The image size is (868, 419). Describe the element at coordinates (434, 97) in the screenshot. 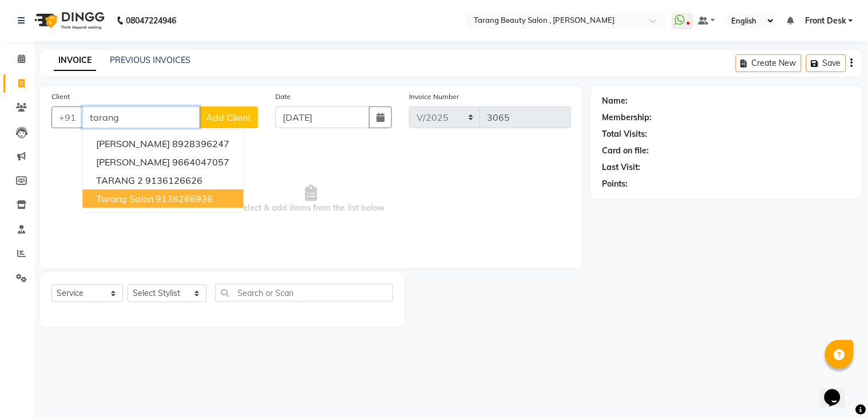

I see `label: Invoice Number` at that location.